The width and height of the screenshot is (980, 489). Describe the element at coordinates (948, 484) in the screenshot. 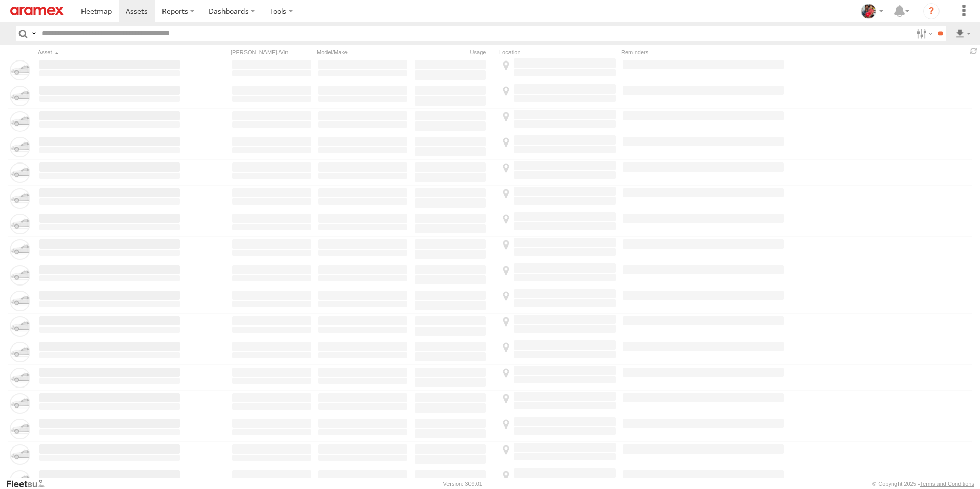

I see `a: Terms and Conditions` at that location.